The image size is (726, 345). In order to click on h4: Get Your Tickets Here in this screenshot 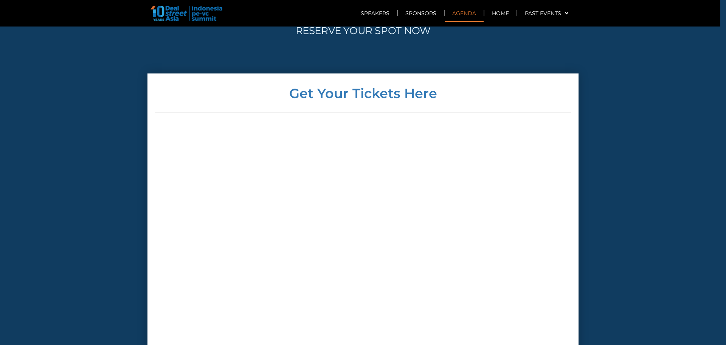, I will do `click(363, 93)`.